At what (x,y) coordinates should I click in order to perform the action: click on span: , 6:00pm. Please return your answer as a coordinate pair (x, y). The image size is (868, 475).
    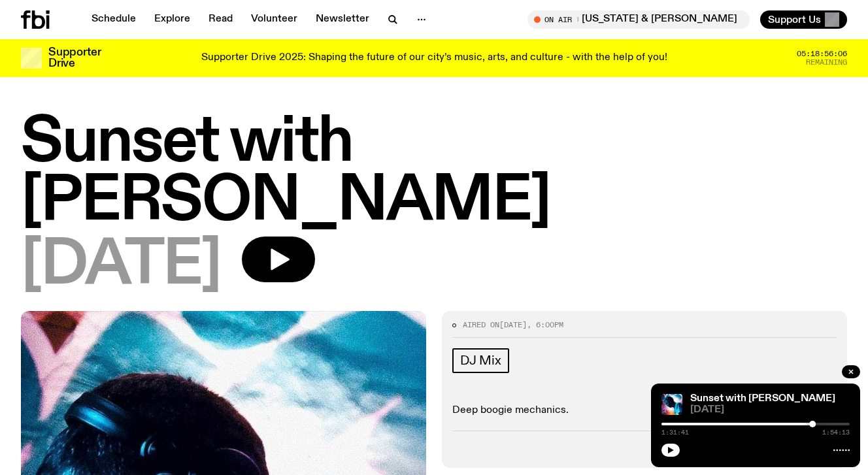
    Looking at the image, I should click on (545, 325).